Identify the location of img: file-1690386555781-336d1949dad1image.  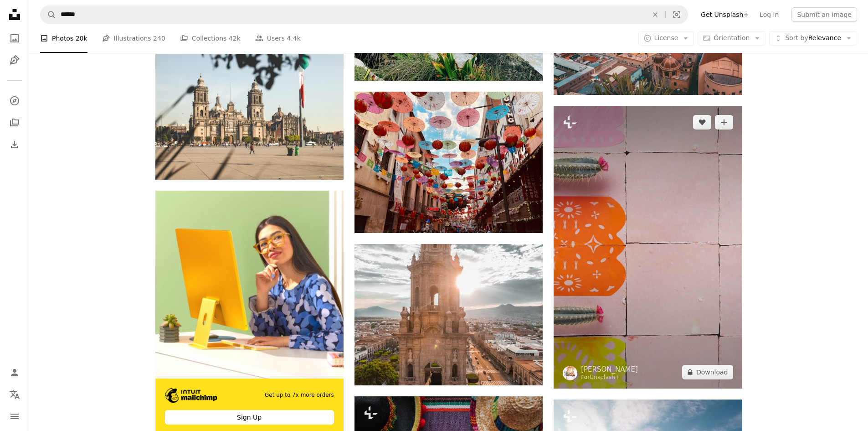
(191, 395).